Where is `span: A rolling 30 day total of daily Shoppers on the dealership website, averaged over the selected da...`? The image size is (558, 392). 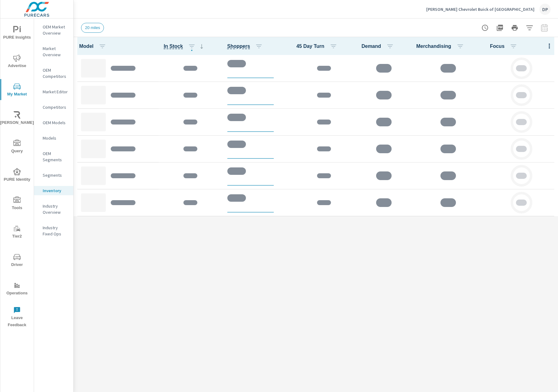
span: A rolling 30 day total of daily Shoppers on the dealership website, averaged over the selected da... is located at coordinates (239, 46).